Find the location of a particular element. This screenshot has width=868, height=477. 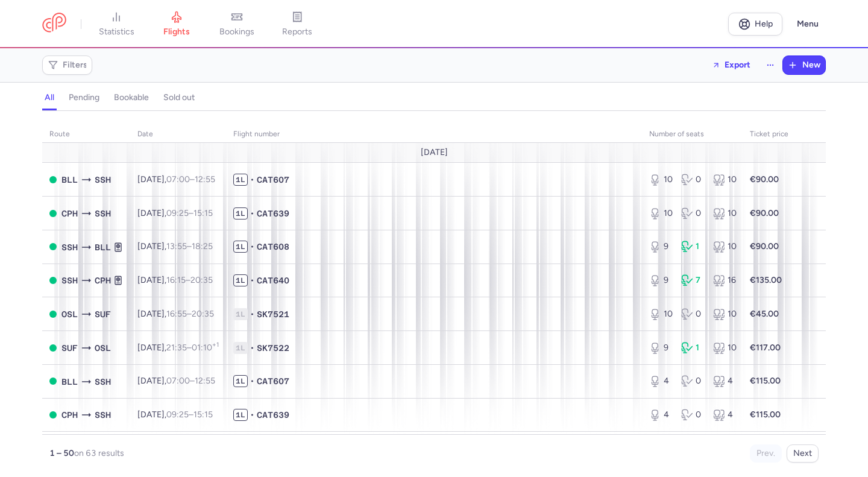

h4: bookable is located at coordinates (131, 97).